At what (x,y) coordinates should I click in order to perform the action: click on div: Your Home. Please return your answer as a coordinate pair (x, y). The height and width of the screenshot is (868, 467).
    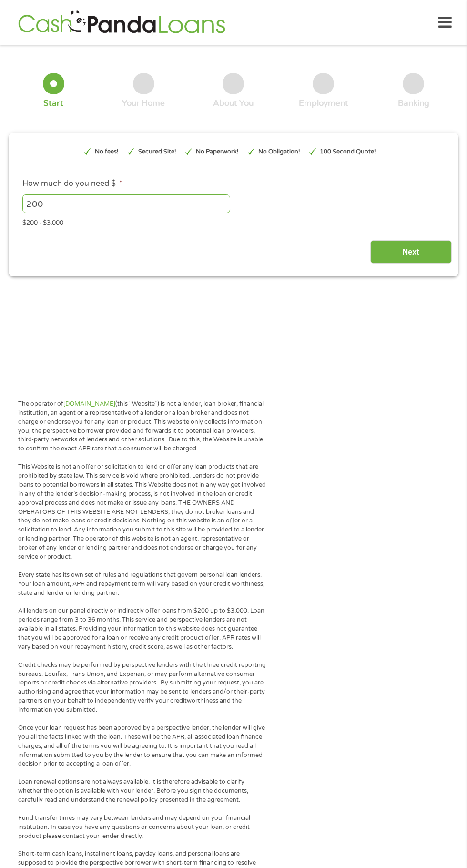
    Looking at the image, I should click on (144, 104).